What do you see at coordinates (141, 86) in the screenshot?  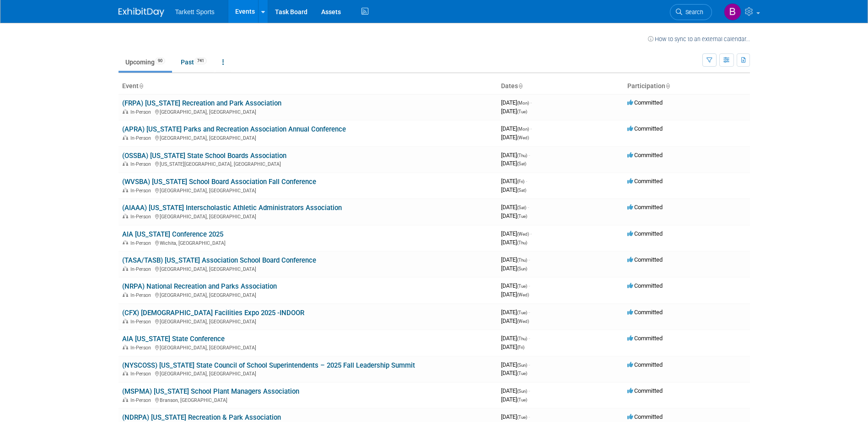 I see `a: Sort by Event Name` at bounding box center [141, 86].